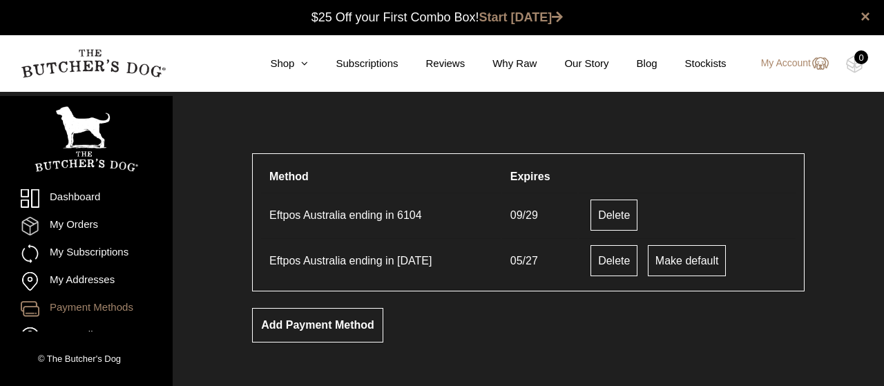 The width and height of the screenshot is (884, 386). What do you see at coordinates (861, 57) in the screenshot?
I see `div: 0` at bounding box center [861, 57].